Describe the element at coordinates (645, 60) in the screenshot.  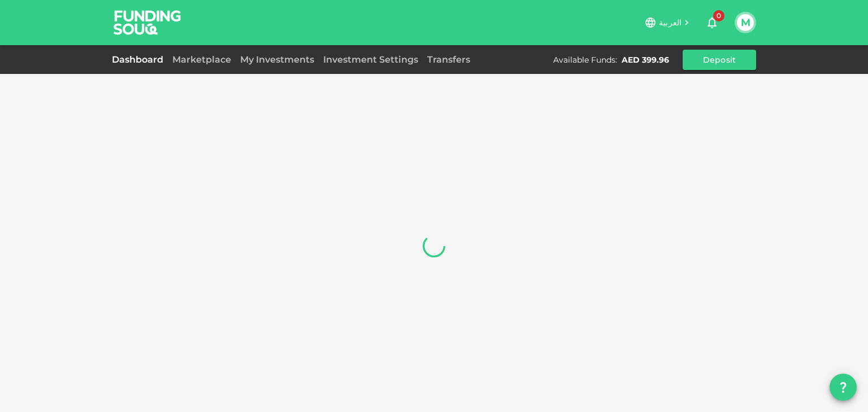
I see `div: AED 399.96` at that location.